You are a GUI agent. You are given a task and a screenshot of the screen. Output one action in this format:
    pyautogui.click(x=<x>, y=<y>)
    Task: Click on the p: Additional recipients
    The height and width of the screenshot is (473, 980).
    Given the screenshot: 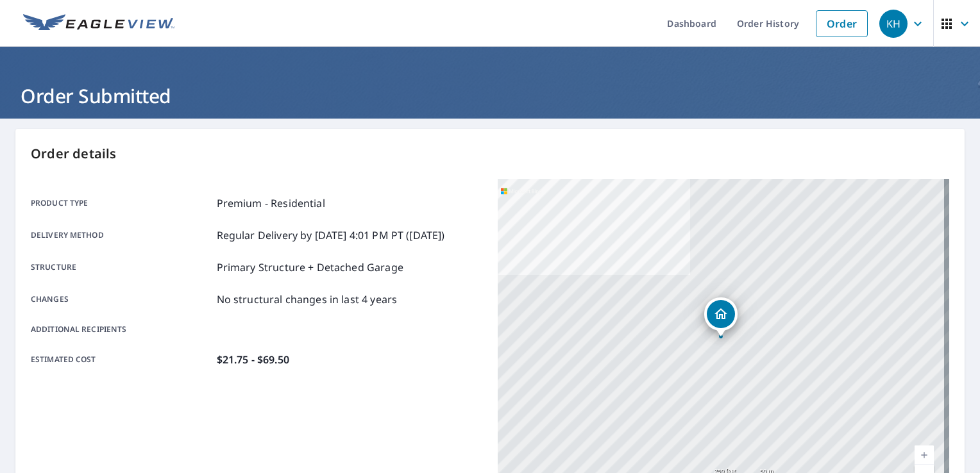 What is the action you would take?
    pyautogui.click(x=121, y=329)
    